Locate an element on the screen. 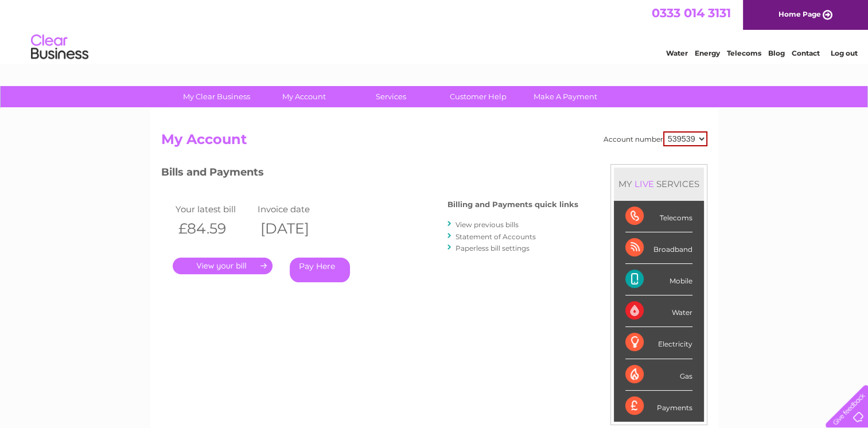 Image resolution: width=868 pixels, height=428 pixels. a: Customer Help is located at coordinates (478, 96).